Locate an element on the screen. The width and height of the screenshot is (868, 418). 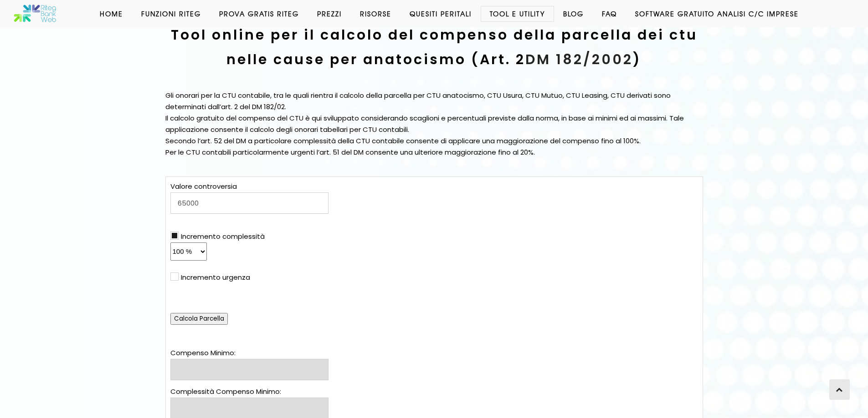
img: Software anatocismo e usura bancaria is located at coordinates (35, 14).